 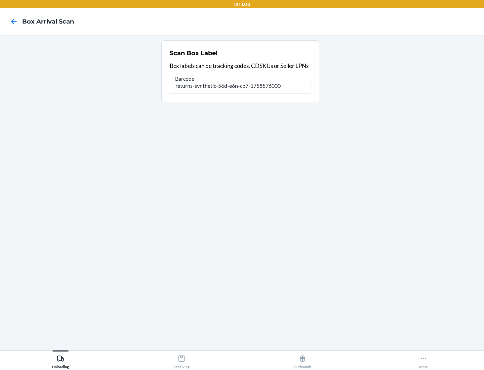 What do you see at coordinates (240, 86) in the screenshot?
I see `input: Barcode` at bounding box center [240, 86].